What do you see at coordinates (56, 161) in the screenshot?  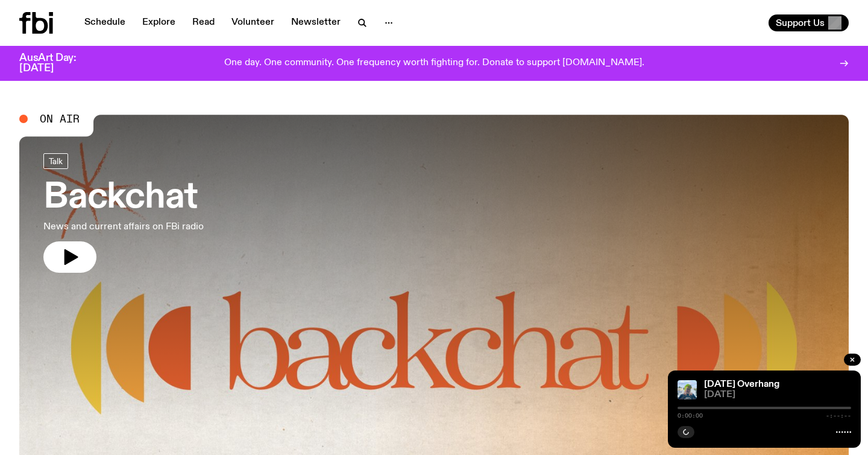 I see `span: Talk` at bounding box center [56, 161].